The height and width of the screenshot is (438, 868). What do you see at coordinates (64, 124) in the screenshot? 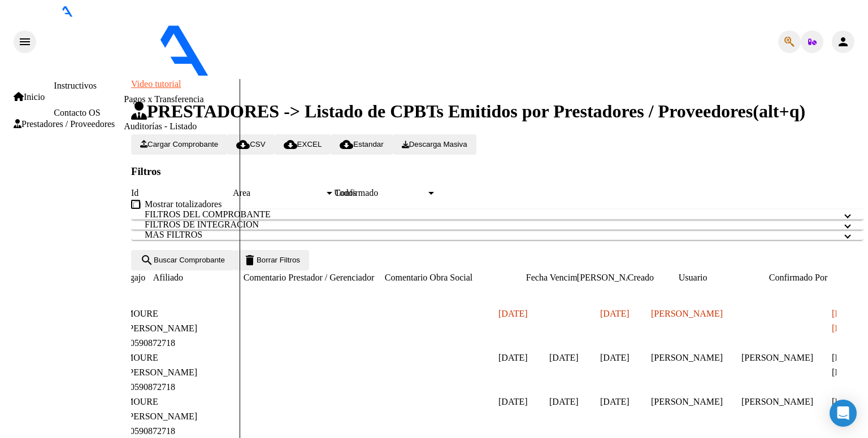
I see `span: Prestadores / Proveedores` at bounding box center [64, 124].